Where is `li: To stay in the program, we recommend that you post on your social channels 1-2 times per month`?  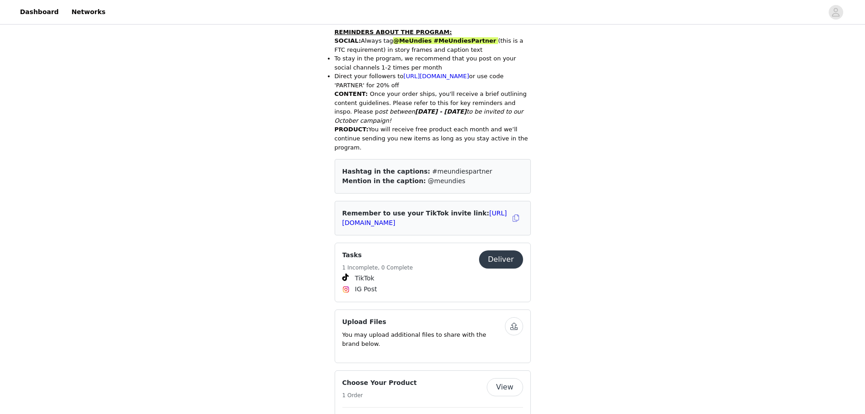
li: To stay in the program, we recommend that you post on your social channels 1-2 times per month is located at coordinates (433, 63).